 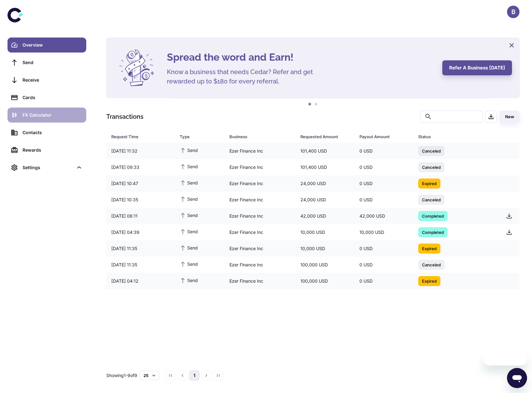 What do you see at coordinates (316, 104) in the screenshot?
I see `button: 2` at bounding box center [316, 104].